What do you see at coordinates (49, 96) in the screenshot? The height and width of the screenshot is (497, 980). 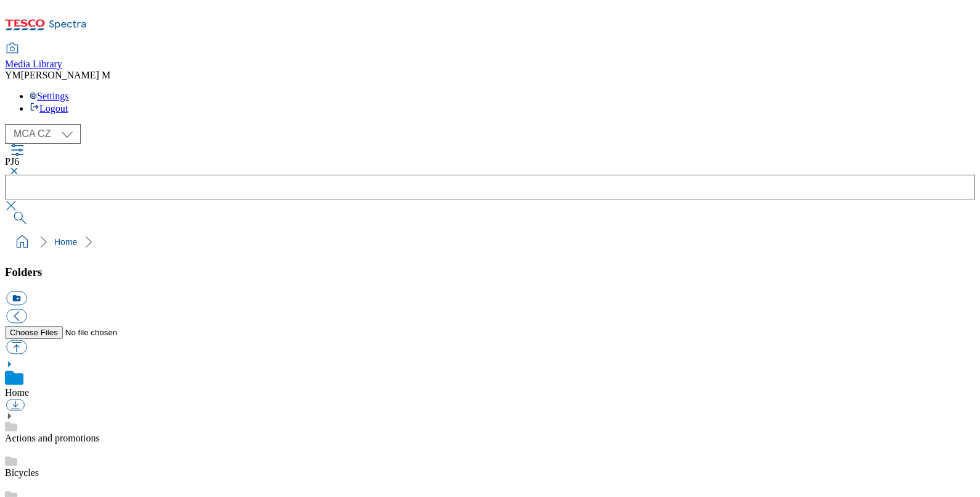 I see `a: Settings` at bounding box center [49, 96].